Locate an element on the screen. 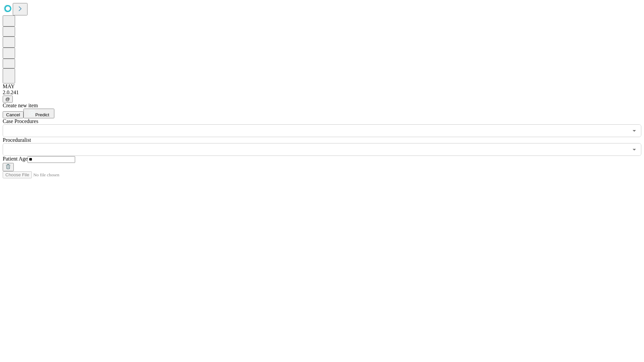  span: Cancel is located at coordinates (13, 114).